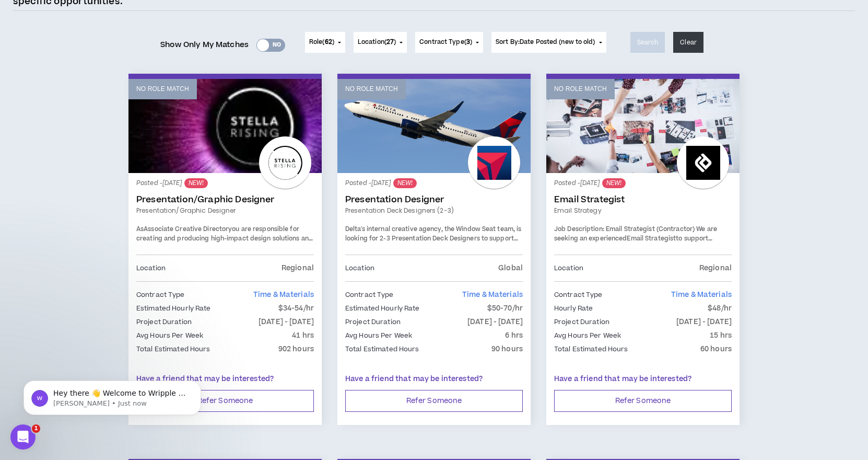 The image size is (868, 460). I want to click on p: 902 hours, so click(296, 349).